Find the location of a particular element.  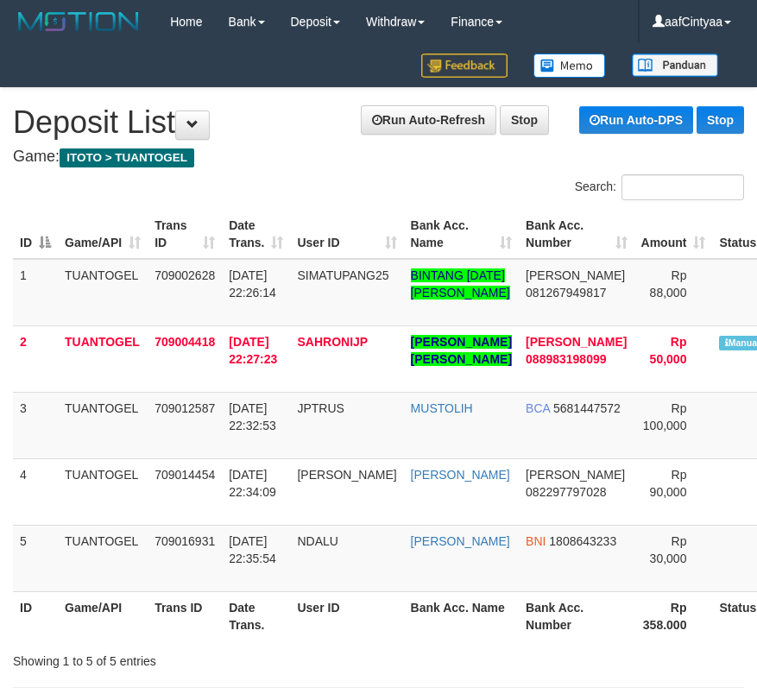

span: Copy 088983198099 to clipboard is located at coordinates (565, 359).